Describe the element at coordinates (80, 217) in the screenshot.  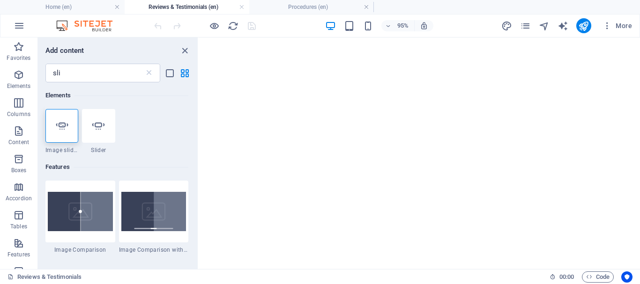
I see `div: Image Comparison` at that location.